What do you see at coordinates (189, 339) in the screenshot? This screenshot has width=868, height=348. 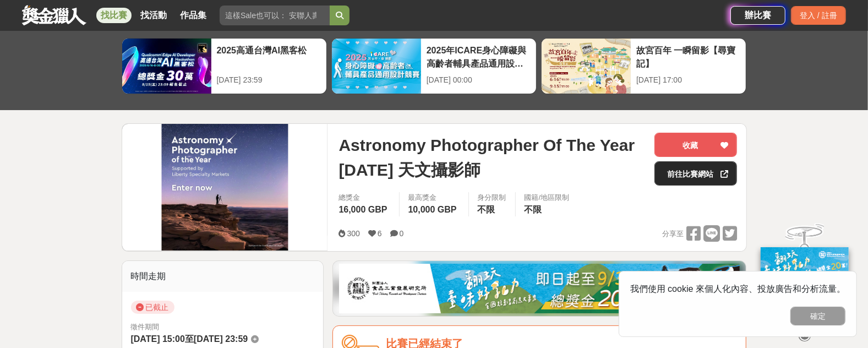 I see `span: 至` at bounding box center [189, 339].